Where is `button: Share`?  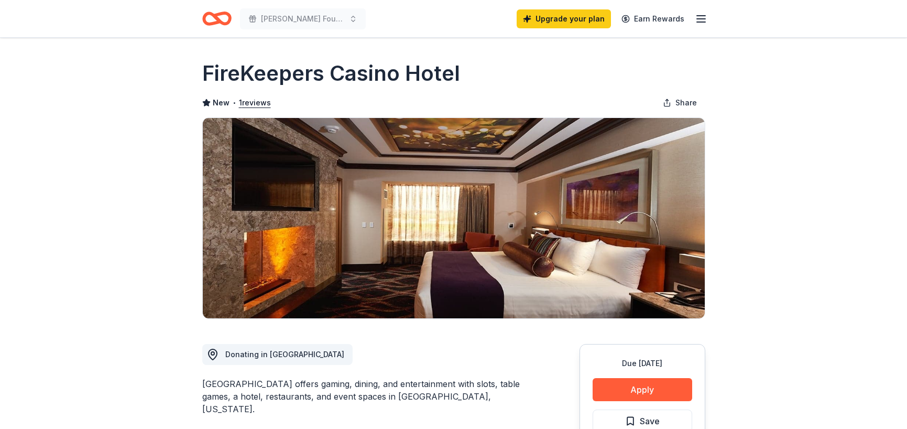
button: Share is located at coordinates (680, 103).